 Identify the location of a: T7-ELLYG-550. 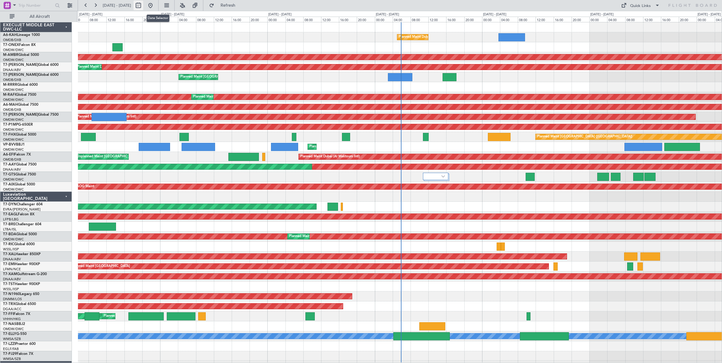
(15, 334).